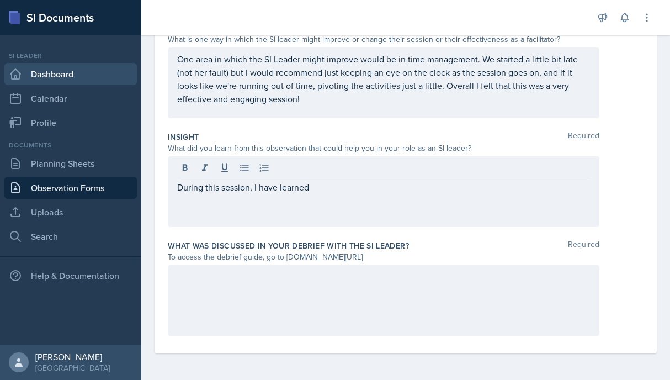  What do you see at coordinates (71, 98) in the screenshot?
I see `a: Calendar` at bounding box center [71, 98].